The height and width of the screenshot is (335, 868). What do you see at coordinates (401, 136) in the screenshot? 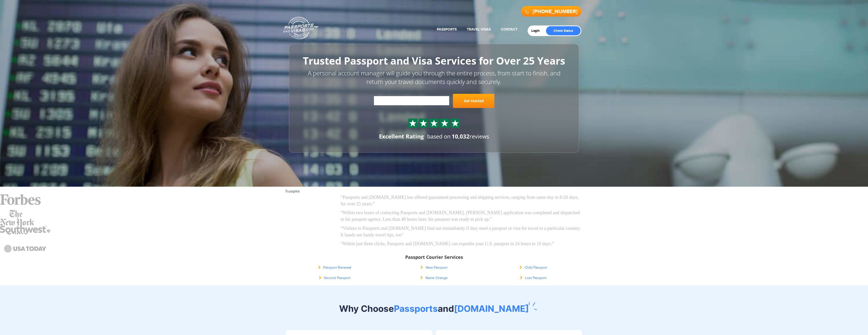
I see `div: Excellent Rating` at bounding box center [401, 136].